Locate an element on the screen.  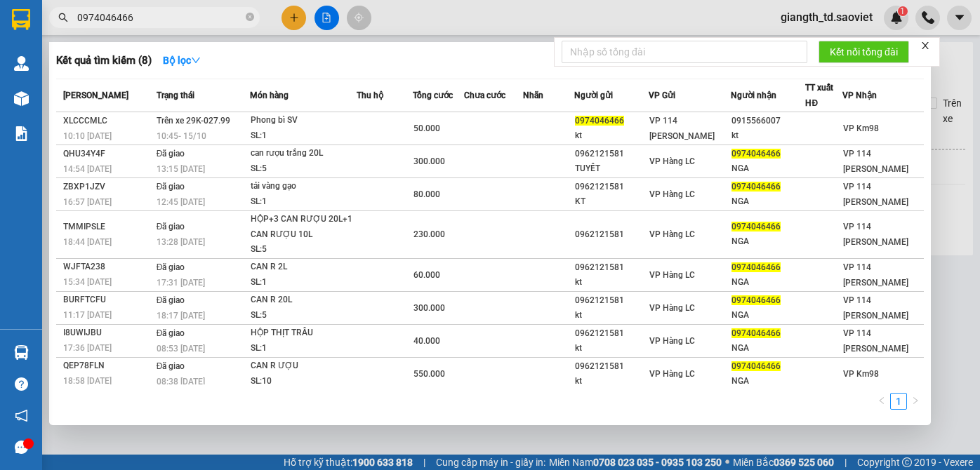
span: notification is located at coordinates (21, 415).